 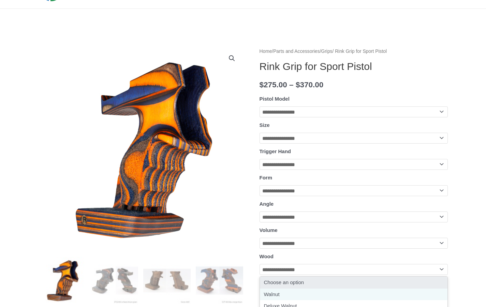 What do you see at coordinates (266, 177) in the screenshot?
I see `label: Form` at bounding box center [266, 177].